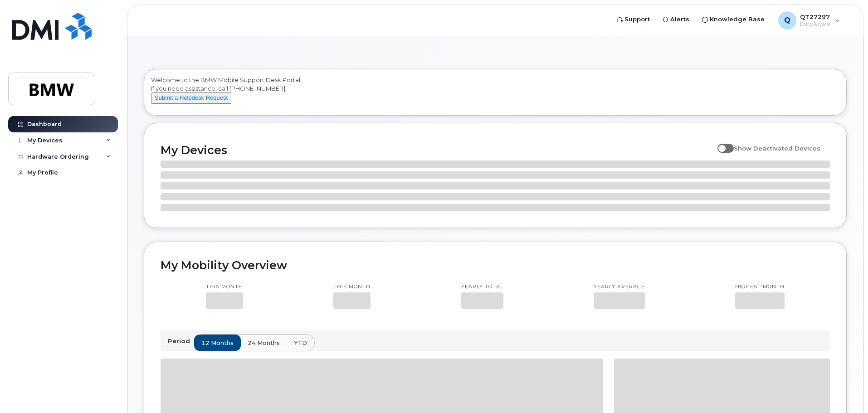  I want to click on p: Highest month, so click(760, 287).